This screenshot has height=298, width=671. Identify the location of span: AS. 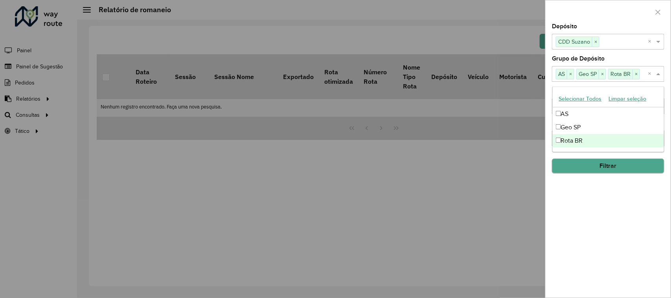
(561, 74).